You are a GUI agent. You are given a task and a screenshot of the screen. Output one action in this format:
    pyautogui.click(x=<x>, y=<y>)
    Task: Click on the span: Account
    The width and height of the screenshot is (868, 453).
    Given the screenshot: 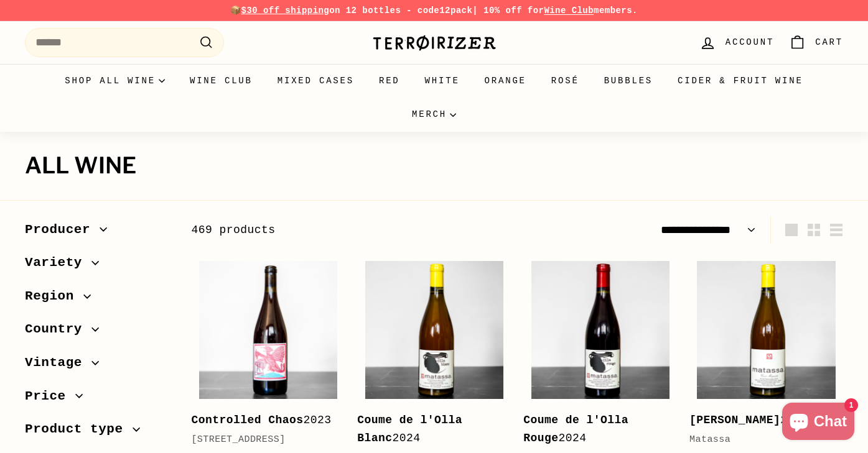 What is the action you would take?
    pyautogui.click(x=750, y=42)
    